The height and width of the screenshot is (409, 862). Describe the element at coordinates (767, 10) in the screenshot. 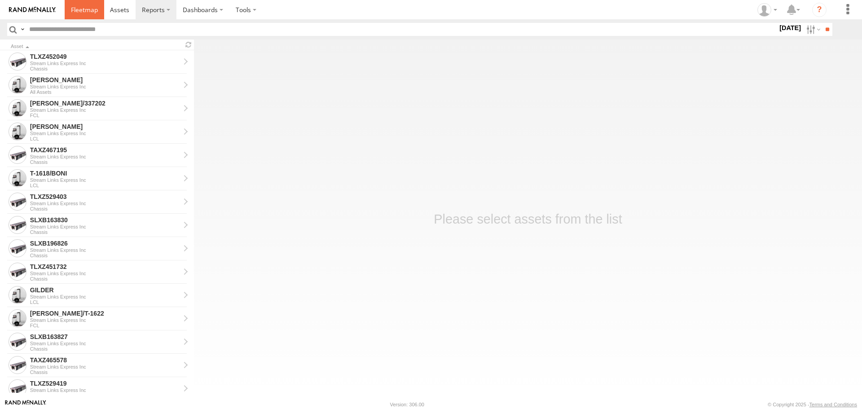

I see `div: Randy West` at that location.